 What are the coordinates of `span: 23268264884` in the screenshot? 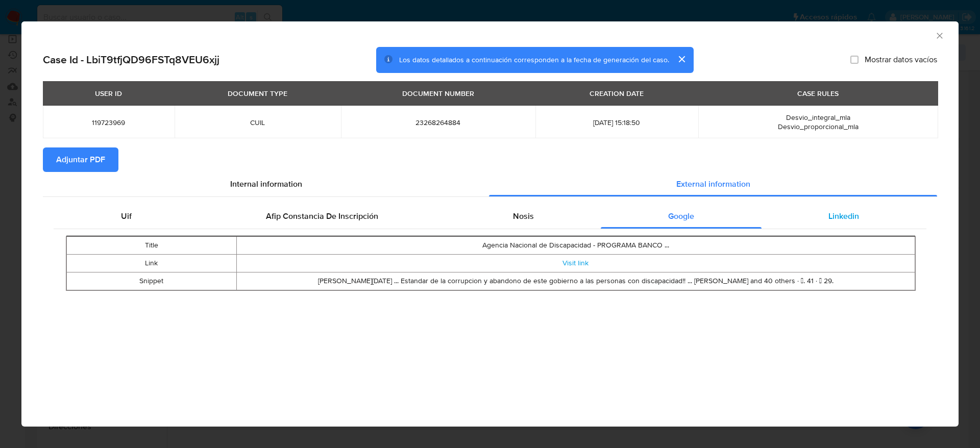 It's located at (438, 122).